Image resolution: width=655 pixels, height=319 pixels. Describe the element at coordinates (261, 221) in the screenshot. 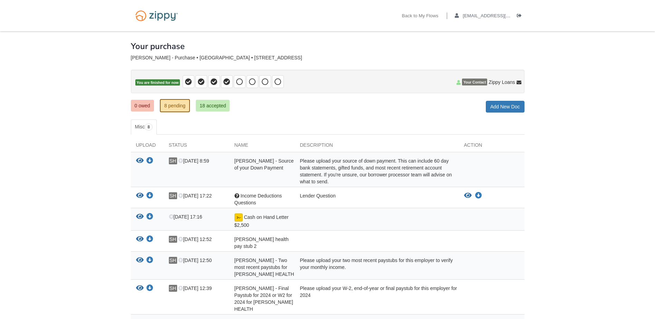

I see `span: Cash on Hand Letter $2,500` at that location.